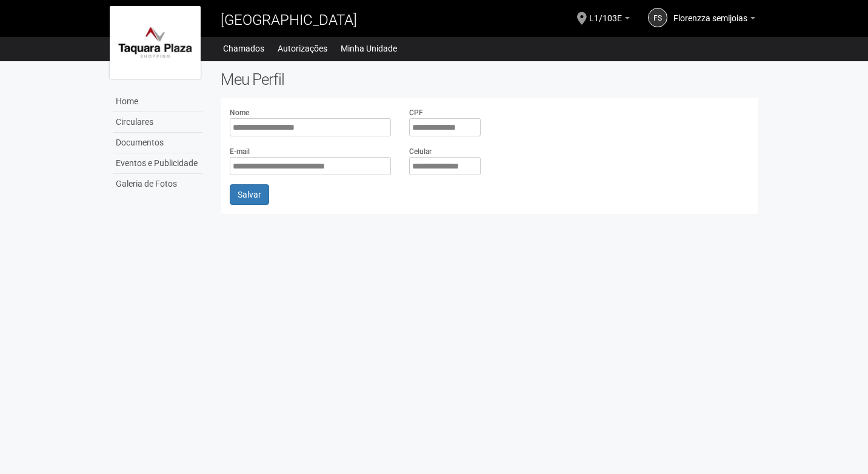 The height and width of the screenshot is (474, 868). Describe the element at coordinates (714, 20) in the screenshot. I see `a: Florenzza semijoias` at that location.